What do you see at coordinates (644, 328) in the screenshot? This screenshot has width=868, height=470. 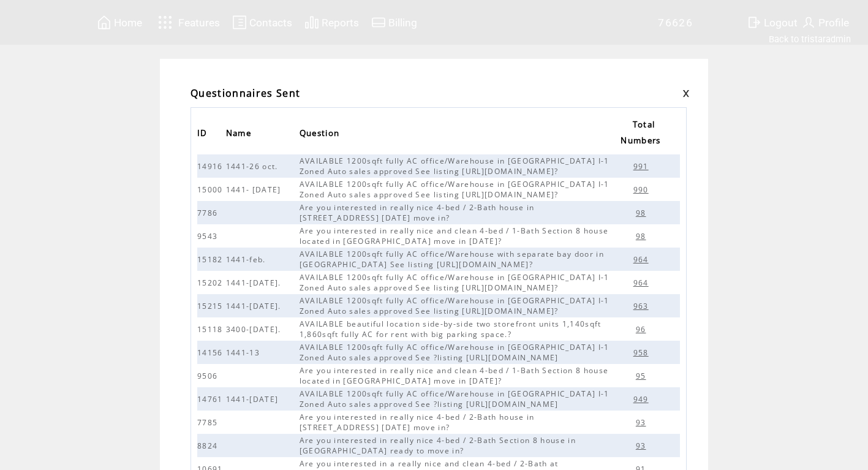 I see `a: 96` at bounding box center [644, 328].